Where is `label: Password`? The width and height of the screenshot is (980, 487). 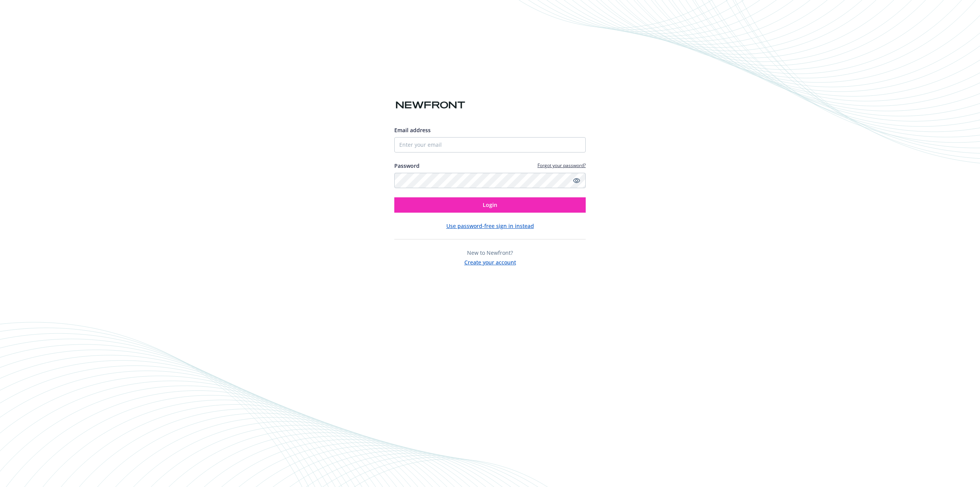
label: Password is located at coordinates (407, 165).